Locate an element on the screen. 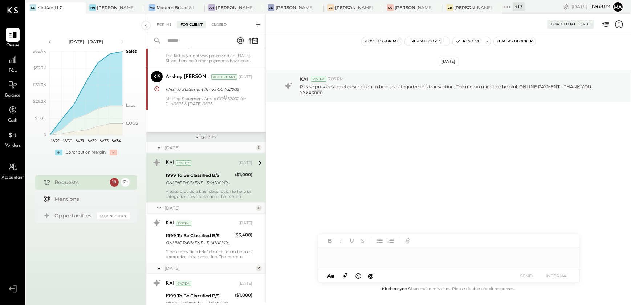 The image size is (631, 305). button: Bold is located at coordinates (330, 241).